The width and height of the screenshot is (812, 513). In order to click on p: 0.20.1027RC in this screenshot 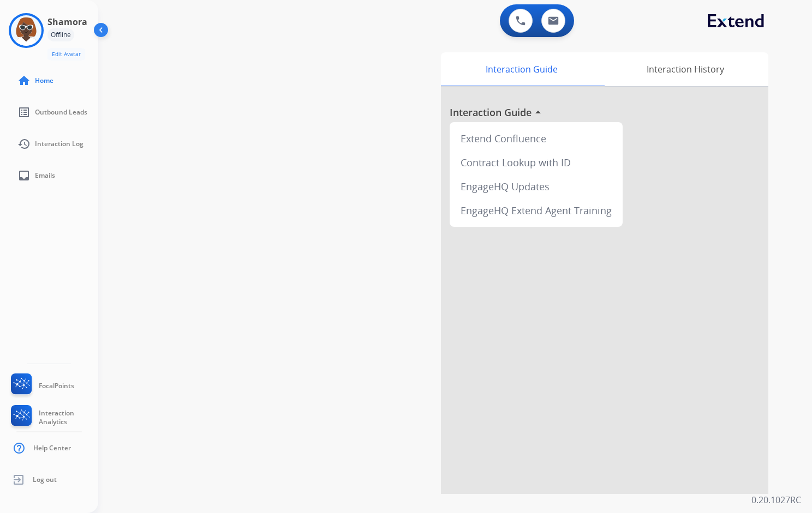, I will do `click(776, 500)`.